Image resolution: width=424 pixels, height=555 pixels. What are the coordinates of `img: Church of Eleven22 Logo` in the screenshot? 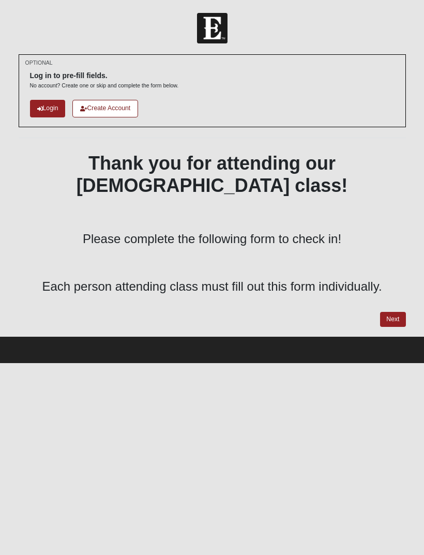 It's located at (212, 28).